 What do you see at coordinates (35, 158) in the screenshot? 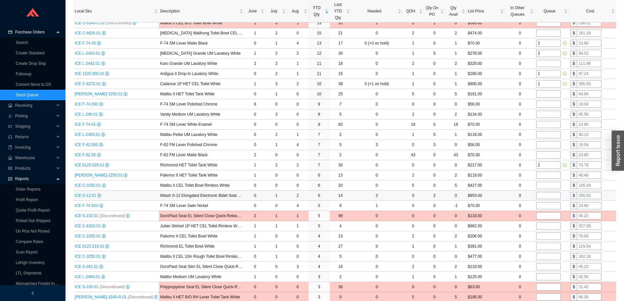
I see `span: Warehouse` at bounding box center [35, 158].